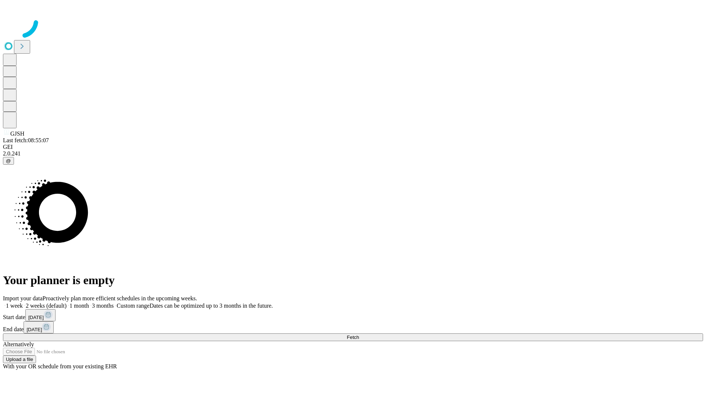 This screenshot has width=706, height=397. What do you see at coordinates (26, 140) in the screenshot?
I see `span: Last fetch: 08:55:07` at bounding box center [26, 140].